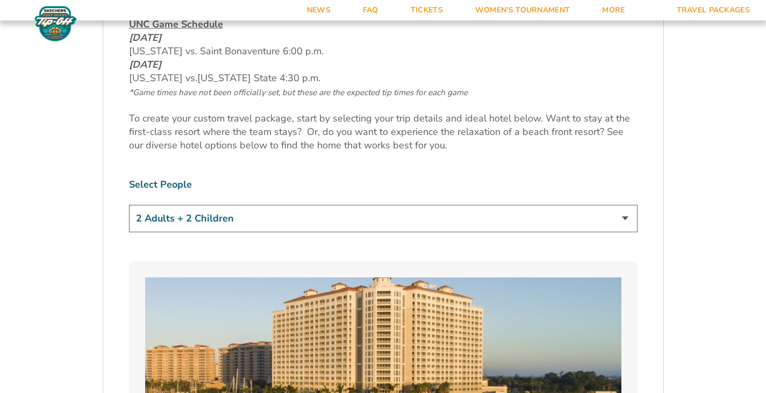 This screenshot has width=766, height=393. I want to click on label: Select People, so click(383, 184).